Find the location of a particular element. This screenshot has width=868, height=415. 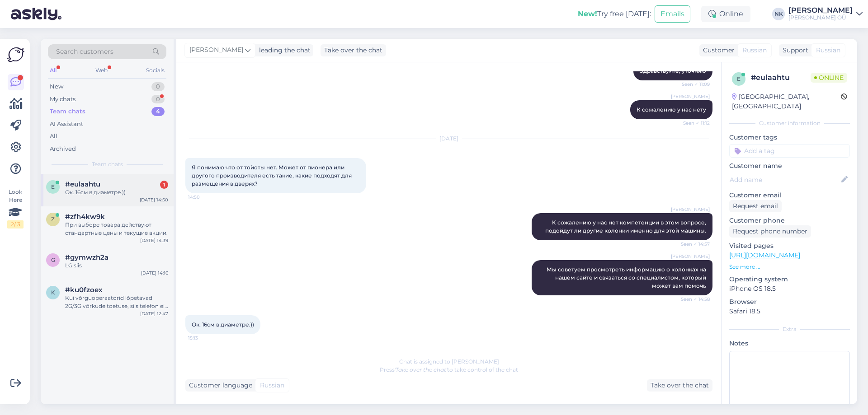

p: Operating system is located at coordinates (789, 279).